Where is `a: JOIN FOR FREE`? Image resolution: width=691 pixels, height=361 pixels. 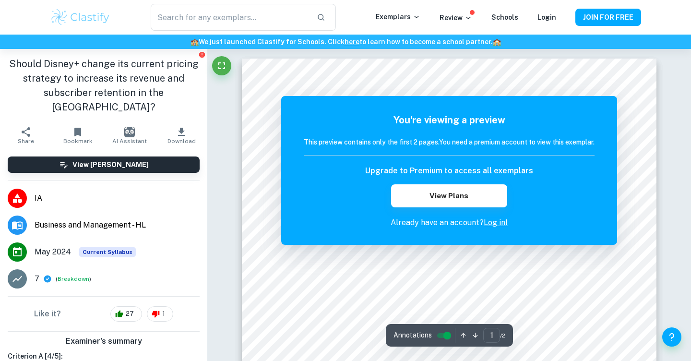
a: JOIN FOR FREE is located at coordinates (608, 17).